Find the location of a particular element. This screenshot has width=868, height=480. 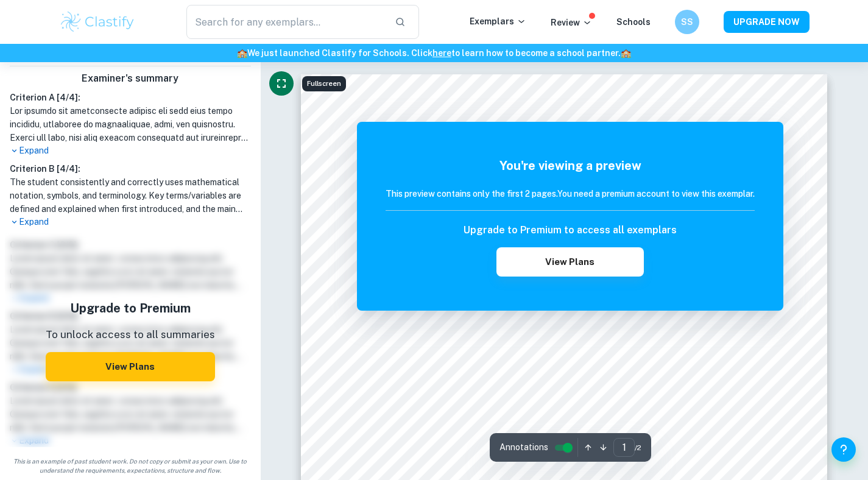

a: Clastify logo is located at coordinates (98, 22).